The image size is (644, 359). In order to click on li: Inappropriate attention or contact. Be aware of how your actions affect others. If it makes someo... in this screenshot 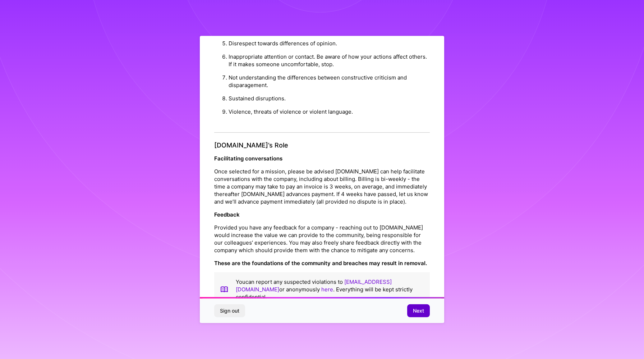, I will do `click(329, 60)`.